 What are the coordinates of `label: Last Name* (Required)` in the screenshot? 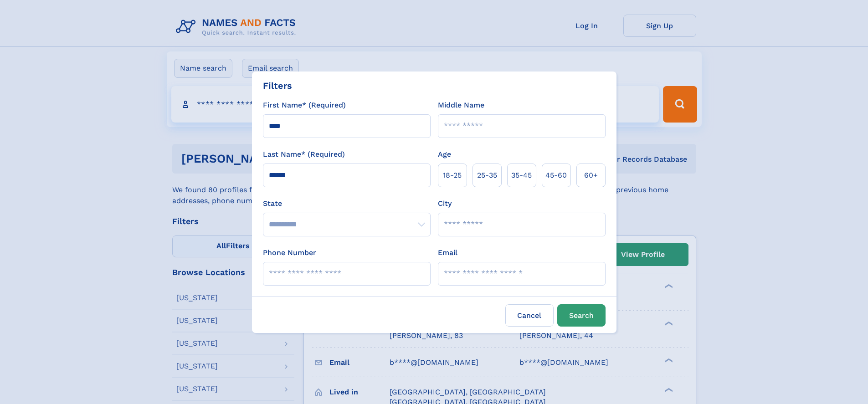 It's located at (304, 155).